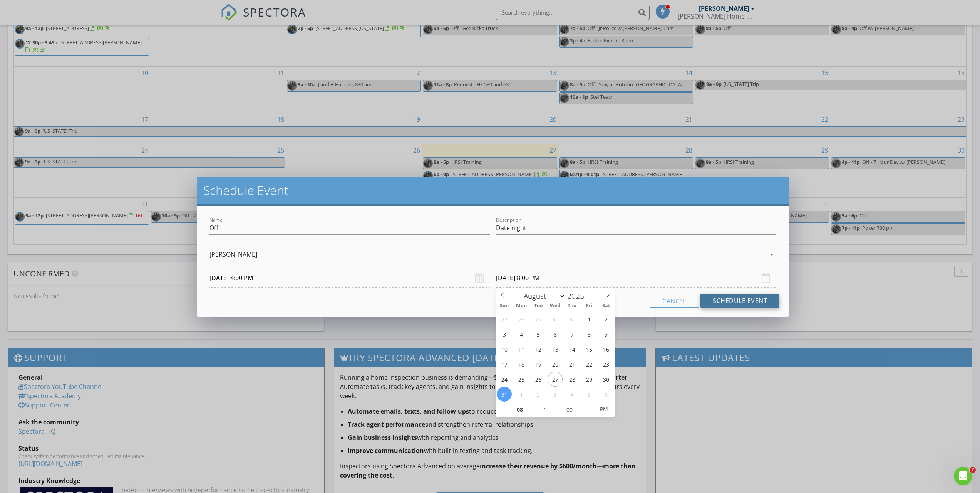  I want to click on span: September 5, 2025, so click(589, 394).